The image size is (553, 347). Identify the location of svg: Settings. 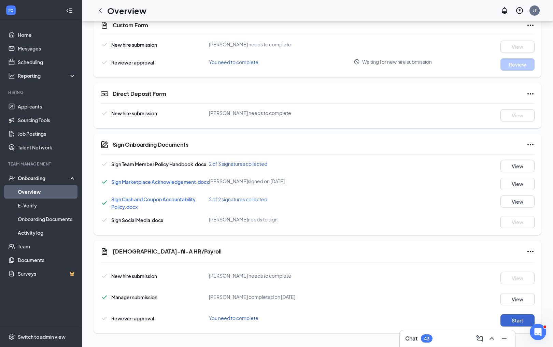
(12, 337).